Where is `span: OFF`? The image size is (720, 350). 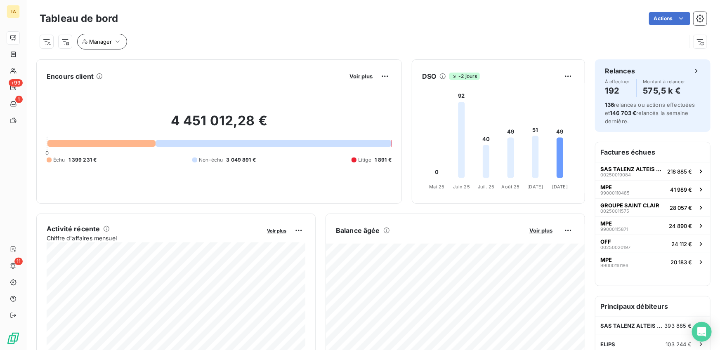
span: OFF is located at coordinates (606, 242).